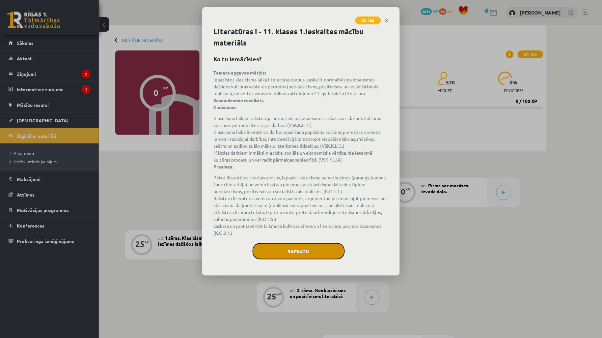 This screenshot has width=602, height=338. I want to click on strong: Zināšanas:, so click(225, 107).